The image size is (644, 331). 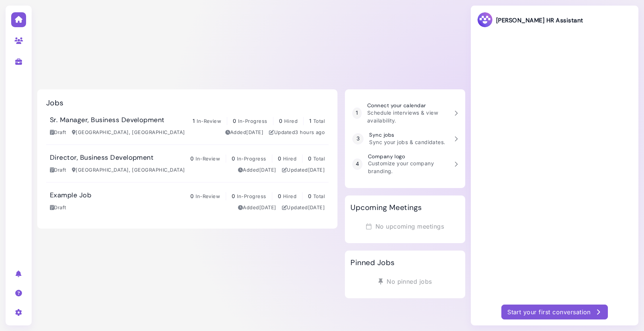 I want to click on div: 4, so click(x=357, y=164).